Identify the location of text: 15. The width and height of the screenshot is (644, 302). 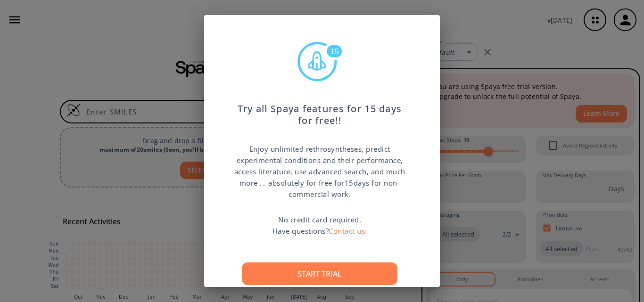
(335, 52).